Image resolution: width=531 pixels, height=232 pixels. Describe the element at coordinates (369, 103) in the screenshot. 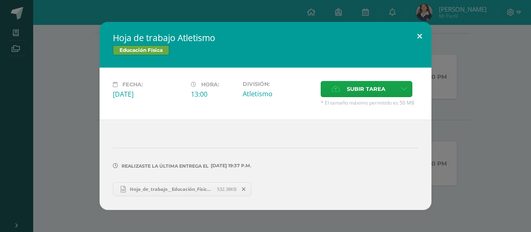

I see `span: * El tamaño máximo permitido es 50 MB` at that location.